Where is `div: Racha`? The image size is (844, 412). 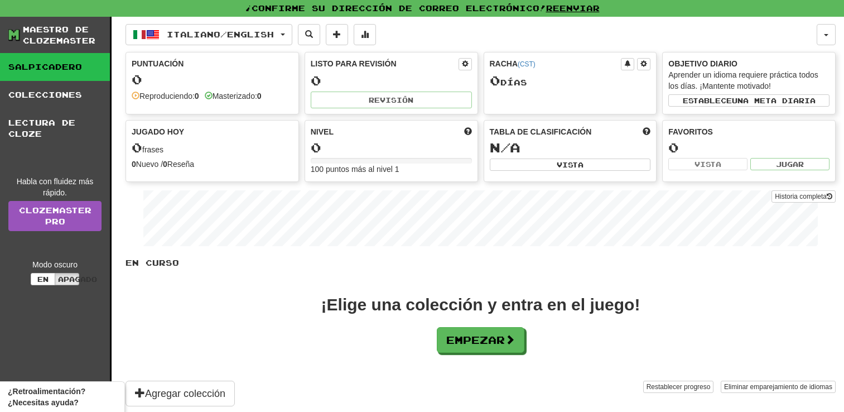 div: Racha is located at coordinates (556, 64).